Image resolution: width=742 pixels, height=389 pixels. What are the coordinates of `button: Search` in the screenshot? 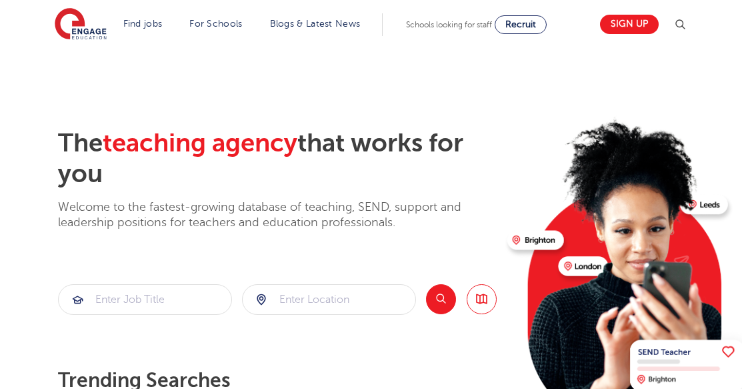 It's located at (441, 299).